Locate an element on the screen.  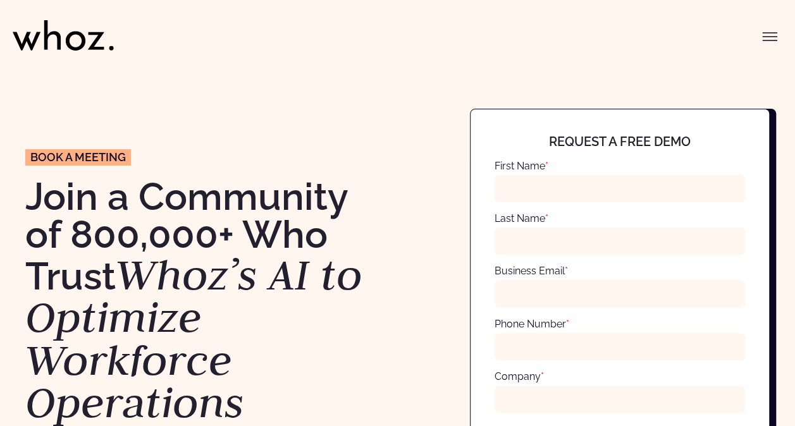
label: Business Email is located at coordinates (531, 271).